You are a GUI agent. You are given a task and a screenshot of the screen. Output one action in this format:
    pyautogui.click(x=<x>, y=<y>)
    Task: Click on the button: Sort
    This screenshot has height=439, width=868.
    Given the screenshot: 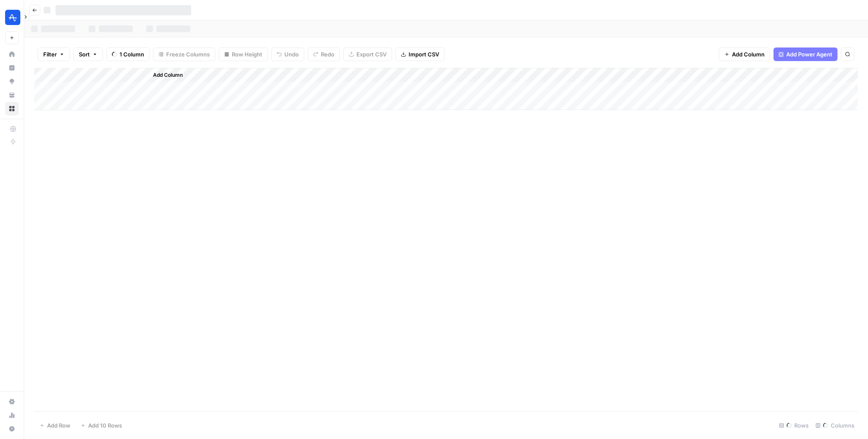 What is the action you would take?
    pyautogui.click(x=88, y=54)
    